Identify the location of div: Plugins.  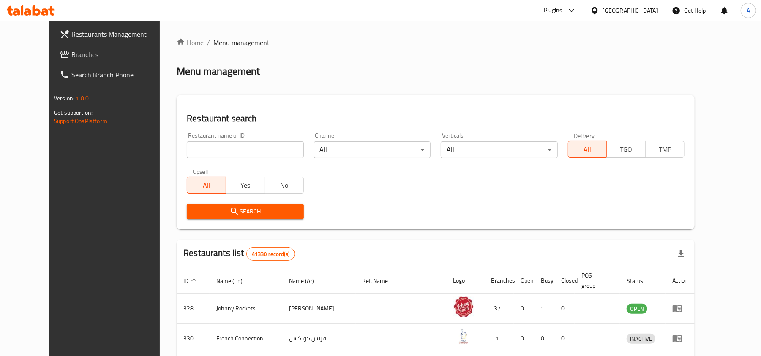
(553, 11).